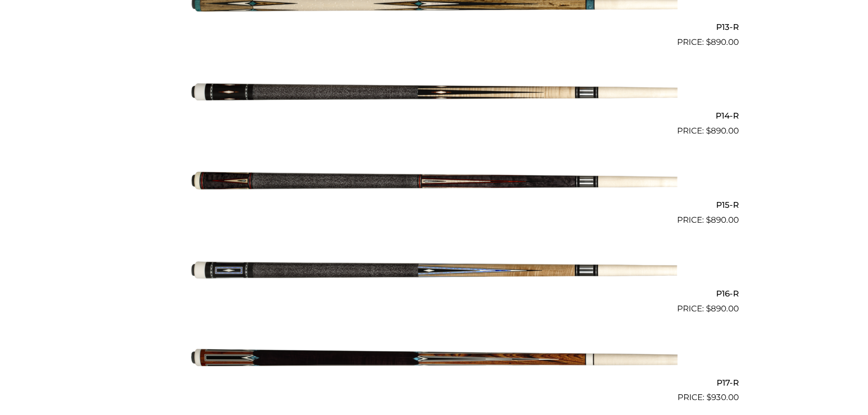 The width and height of the screenshot is (868, 415). I want to click on h2: P16-R, so click(434, 294).